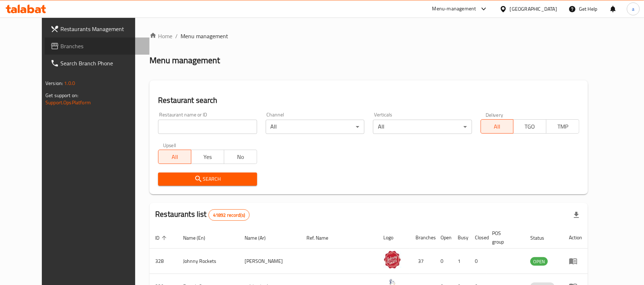 Image resolution: width=644 pixels, height=285 pixels. I want to click on div: Menu-management, so click(454, 9).